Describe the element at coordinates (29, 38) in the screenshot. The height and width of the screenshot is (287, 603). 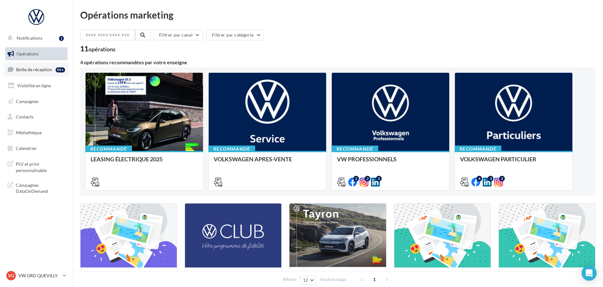
I see `span: Notifications` at that location.